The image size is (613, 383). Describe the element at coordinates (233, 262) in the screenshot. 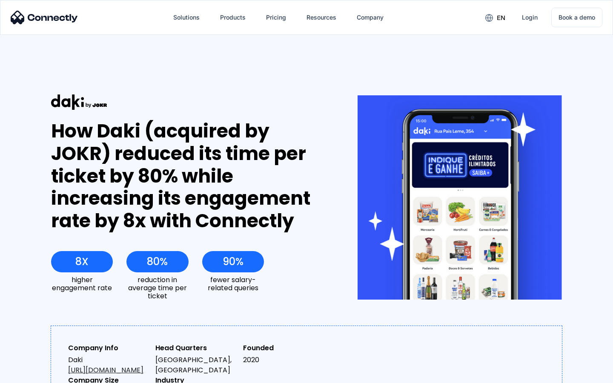

I see `div: 90%` at that location.